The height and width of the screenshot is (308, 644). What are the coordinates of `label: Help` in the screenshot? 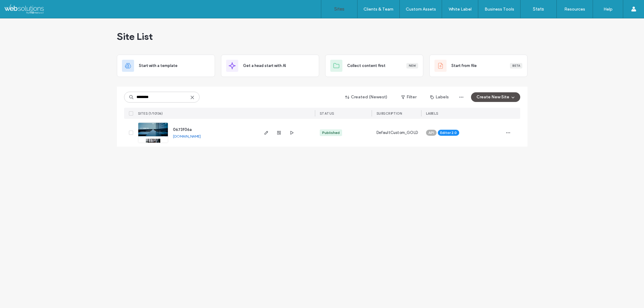 It's located at (608, 9).